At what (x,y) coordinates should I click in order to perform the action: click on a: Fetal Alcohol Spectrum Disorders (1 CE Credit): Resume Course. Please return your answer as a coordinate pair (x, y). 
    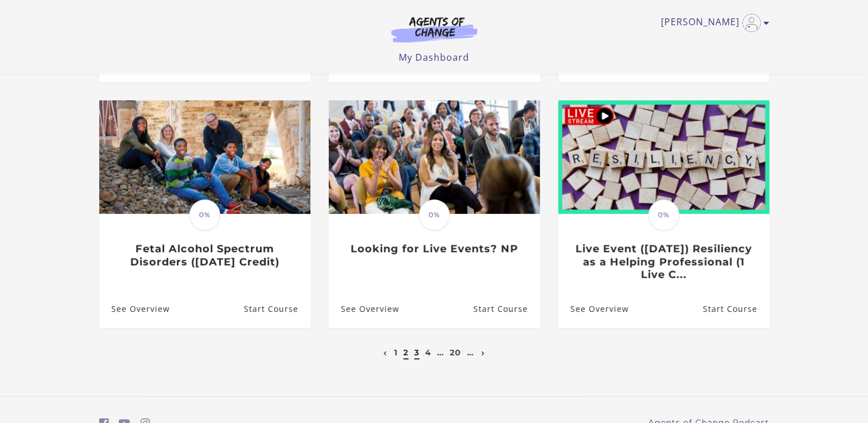
    Looking at the image, I should click on (276, 308).